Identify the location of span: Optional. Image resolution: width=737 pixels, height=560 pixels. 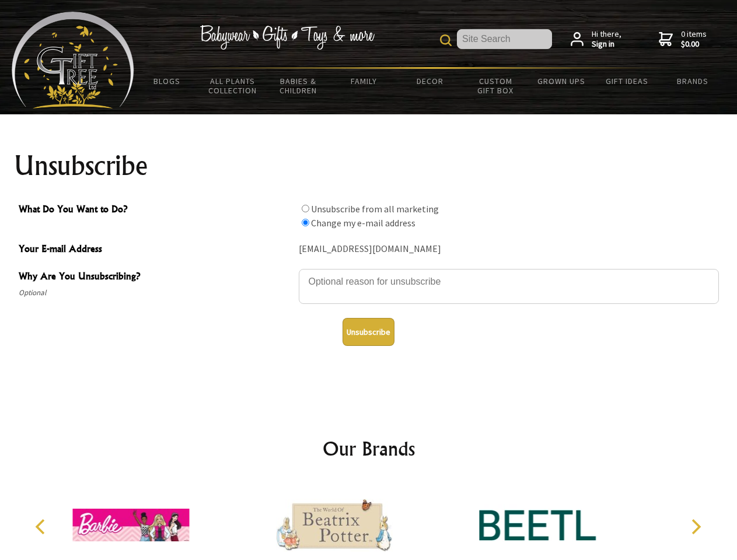
(156, 293).